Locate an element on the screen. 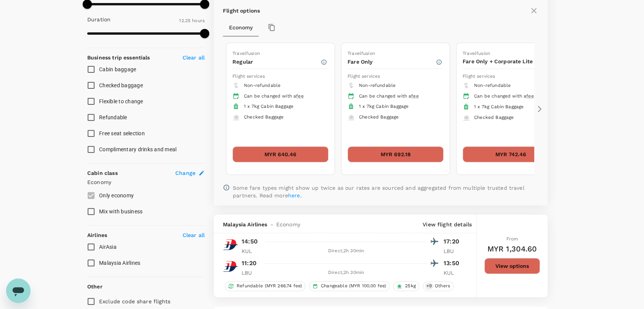  p: Flight options is located at coordinates (241, 11).